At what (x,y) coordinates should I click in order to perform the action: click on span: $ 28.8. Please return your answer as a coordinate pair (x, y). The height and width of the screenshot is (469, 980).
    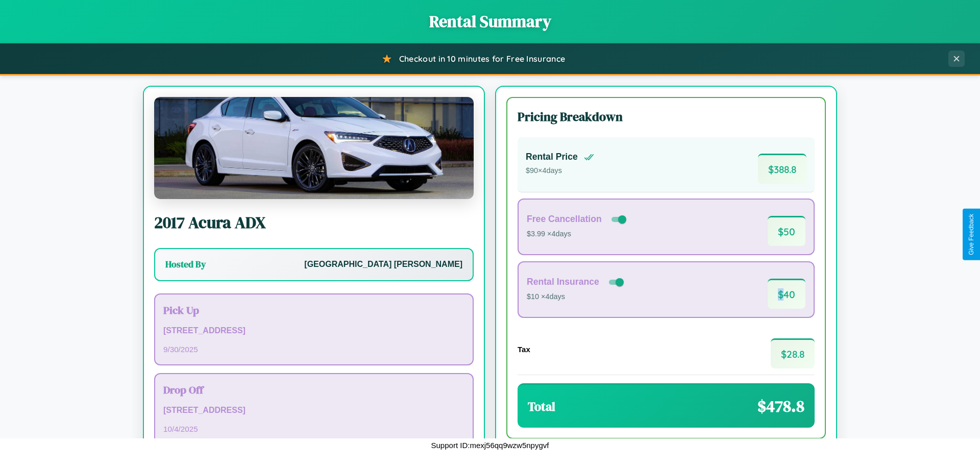
    Looking at the image, I should click on (793, 353).